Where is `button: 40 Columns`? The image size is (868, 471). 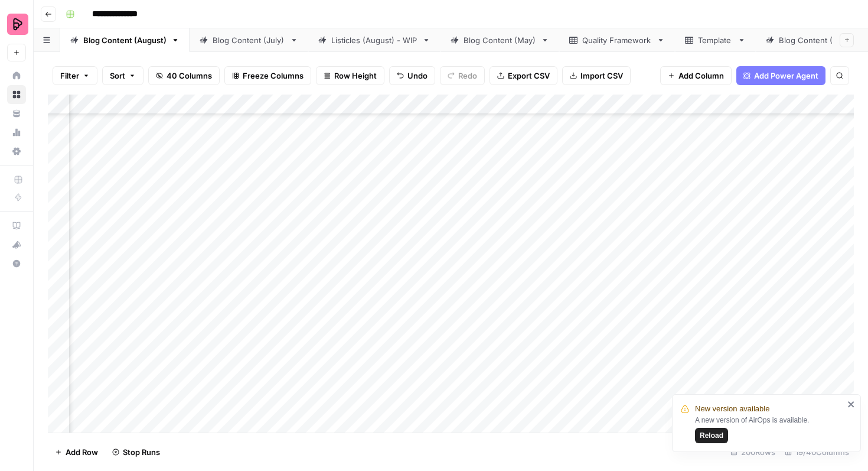 button: 40 Columns is located at coordinates (183, 76).